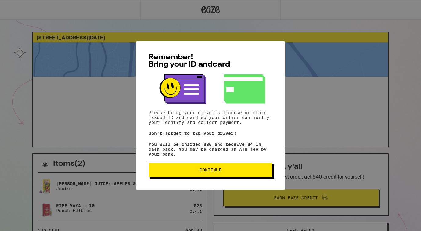  Describe the element at coordinates (211, 170) in the screenshot. I see `span: Continue` at that location.